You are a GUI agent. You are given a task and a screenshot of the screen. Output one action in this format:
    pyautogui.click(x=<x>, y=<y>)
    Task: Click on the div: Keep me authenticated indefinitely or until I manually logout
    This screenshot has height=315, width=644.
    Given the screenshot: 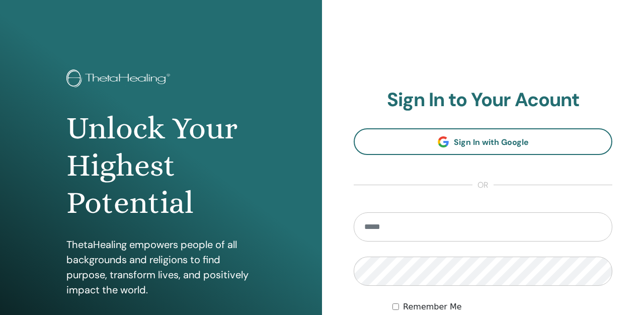 What is the action you would take?
    pyautogui.click(x=503, y=307)
    